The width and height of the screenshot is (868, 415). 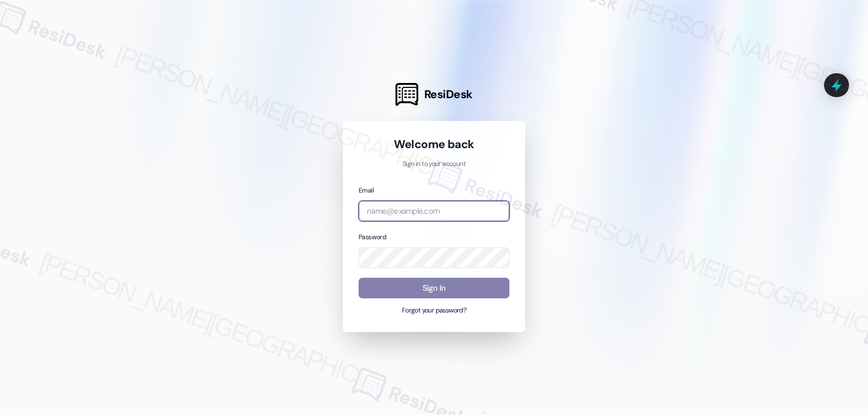 What do you see at coordinates (448, 95) in the screenshot?
I see `span: ResiDesk` at bounding box center [448, 95].